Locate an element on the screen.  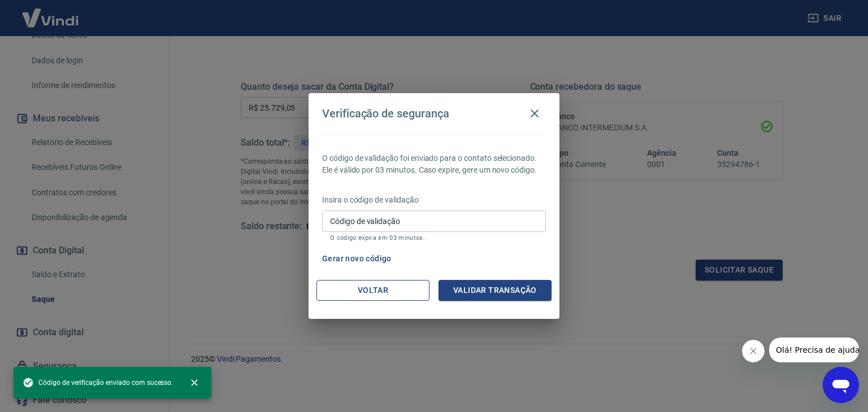
p: Insira o código de validação is located at coordinates (434, 200).